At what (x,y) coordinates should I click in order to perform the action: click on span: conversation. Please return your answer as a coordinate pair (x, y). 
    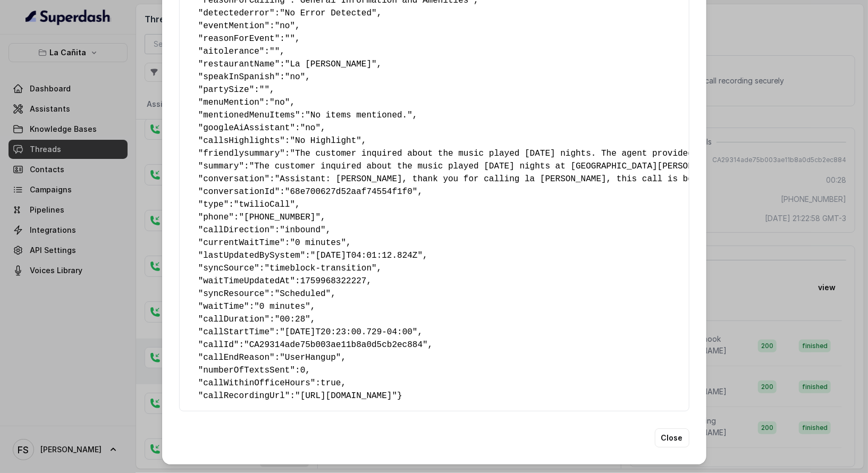
    Looking at the image, I should click on (233, 180).